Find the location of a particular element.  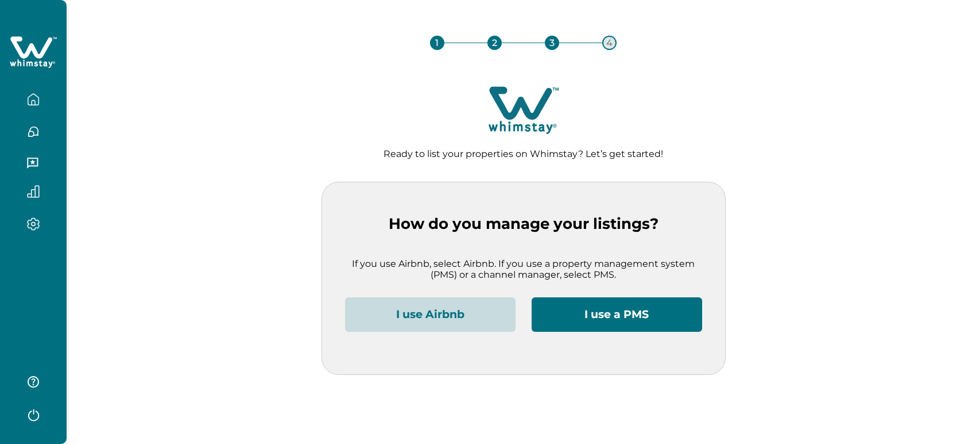

div: 4 is located at coordinates (609, 42).